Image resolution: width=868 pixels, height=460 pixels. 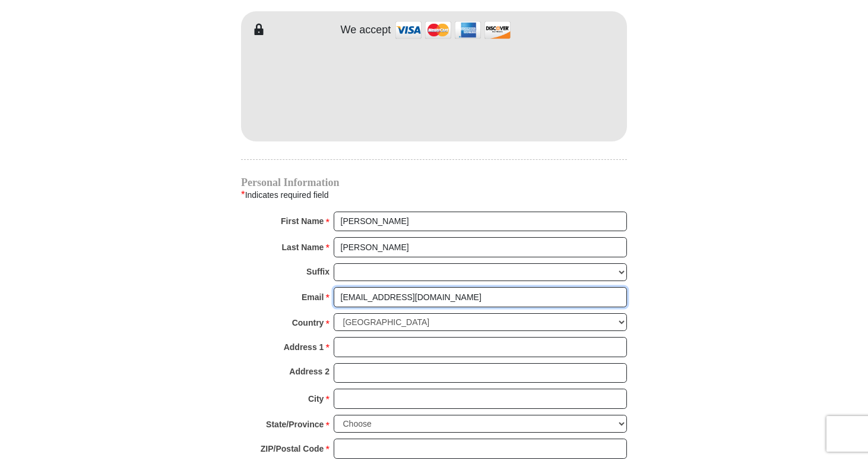 What do you see at coordinates (292, 449) in the screenshot?
I see `strong: ZIP/Postal Code` at bounding box center [292, 449].